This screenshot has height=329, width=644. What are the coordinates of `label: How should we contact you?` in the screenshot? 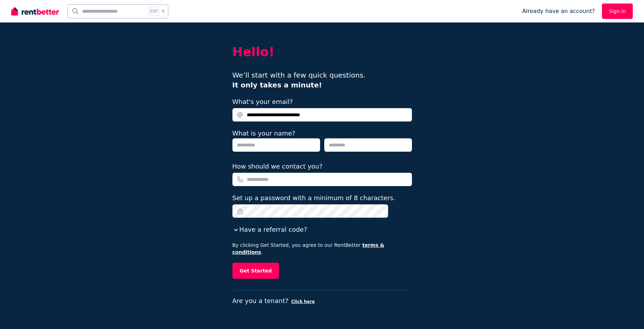 It's located at (278, 166).